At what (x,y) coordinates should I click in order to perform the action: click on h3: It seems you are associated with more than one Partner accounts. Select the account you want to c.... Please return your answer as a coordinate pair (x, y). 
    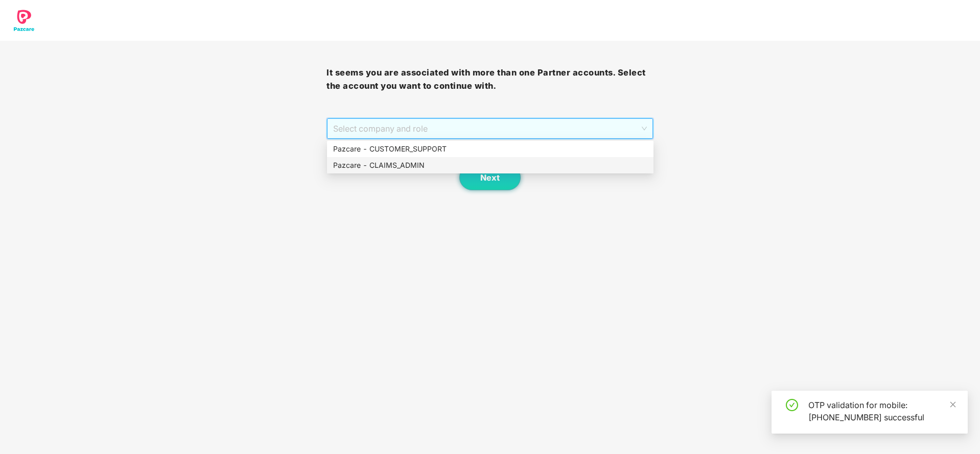
    Looking at the image, I should click on (489, 79).